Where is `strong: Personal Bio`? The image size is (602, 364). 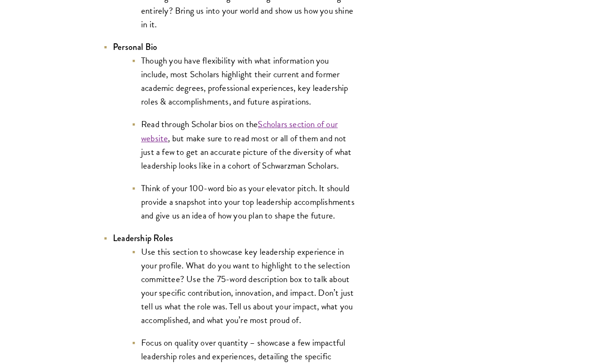
strong: Personal Bio is located at coordinates (135, 46).